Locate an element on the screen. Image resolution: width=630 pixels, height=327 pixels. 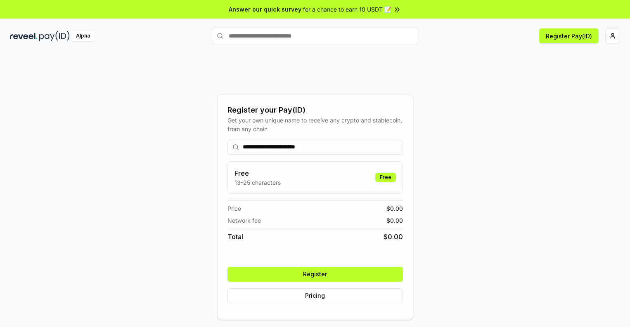
button: Register is located at coordinates (315, 275).